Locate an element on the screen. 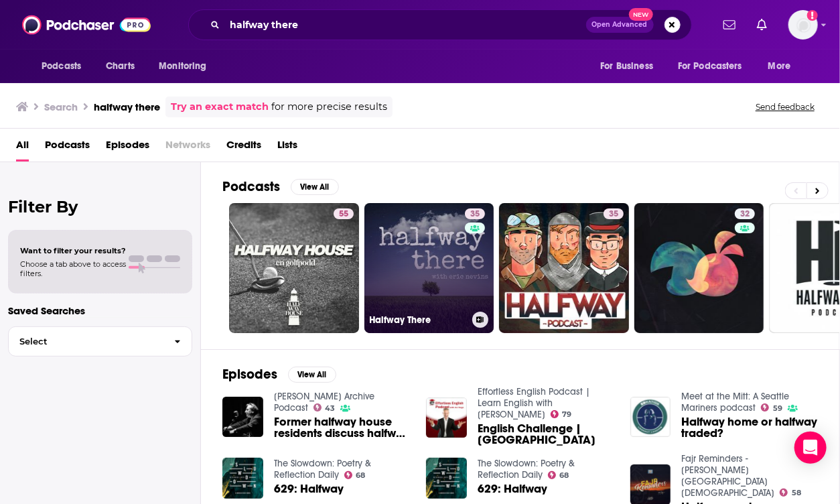  h2: Podcasts is located at coordinates (251, 187).